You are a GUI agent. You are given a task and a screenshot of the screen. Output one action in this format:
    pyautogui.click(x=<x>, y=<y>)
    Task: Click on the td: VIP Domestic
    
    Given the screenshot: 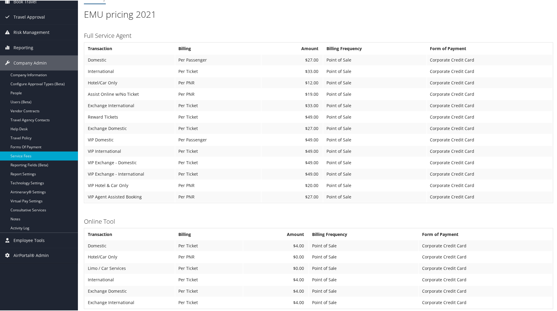 What is the action you would take?
    pyautogui.click(x=130, y=139)
    